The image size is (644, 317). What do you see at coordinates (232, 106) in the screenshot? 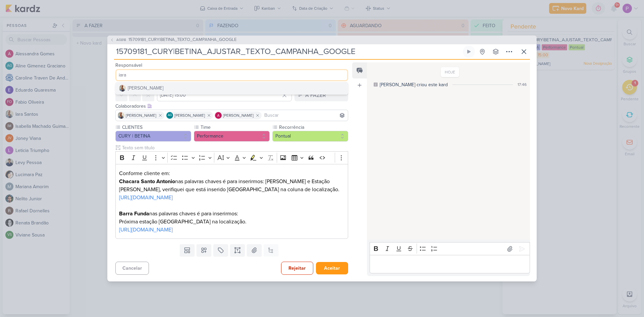
I see `div: Colaboradores` at bounding box center [232, 106].